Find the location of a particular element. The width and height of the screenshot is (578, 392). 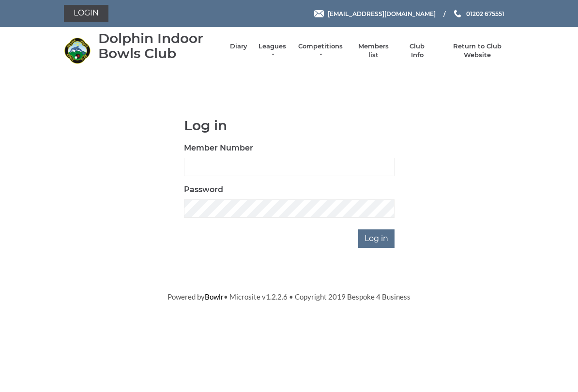

a: Phone us 01202 675551 is located at coordinates (478, 13).